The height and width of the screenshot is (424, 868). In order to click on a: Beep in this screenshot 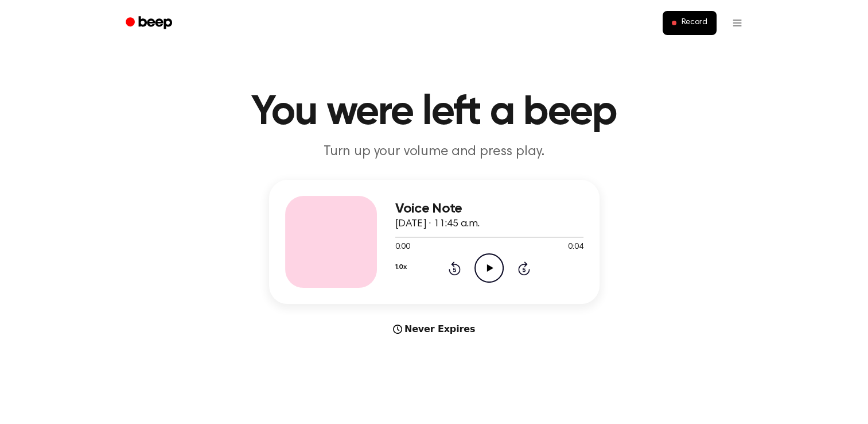, I will do `click(150, 23)`.